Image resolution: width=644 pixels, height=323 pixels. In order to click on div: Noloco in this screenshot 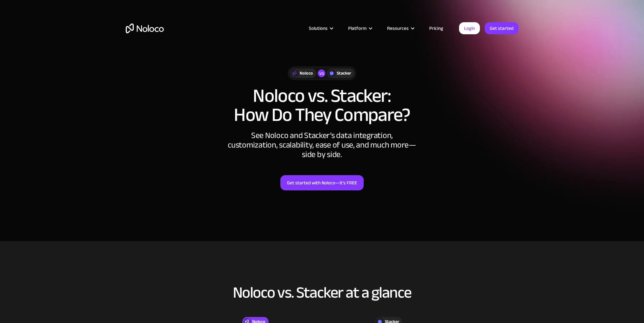, I will do `click(306, 73)`.